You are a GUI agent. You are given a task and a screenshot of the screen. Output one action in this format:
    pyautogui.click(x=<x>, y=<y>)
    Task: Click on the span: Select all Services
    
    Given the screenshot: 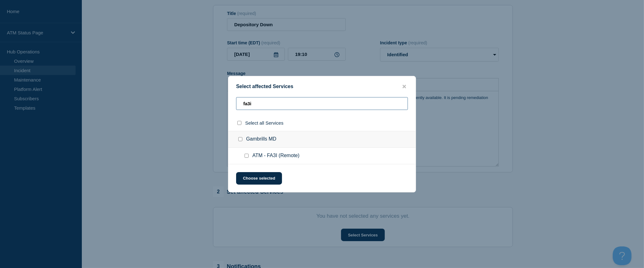 What is the action you would take?
    pyautogui.click(x=264, y=123)
    